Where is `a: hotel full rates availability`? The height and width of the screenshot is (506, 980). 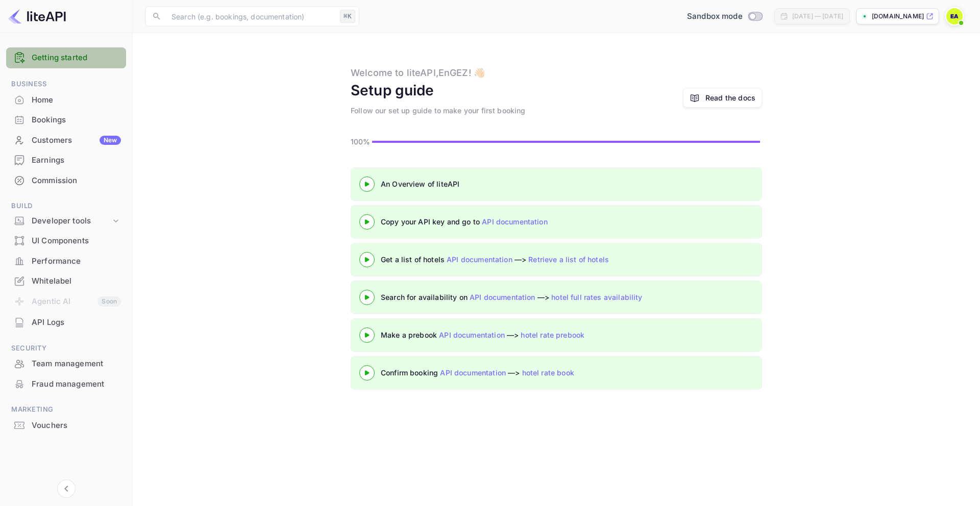 a: hotel full rates availability is located at coordinates (597, 296).